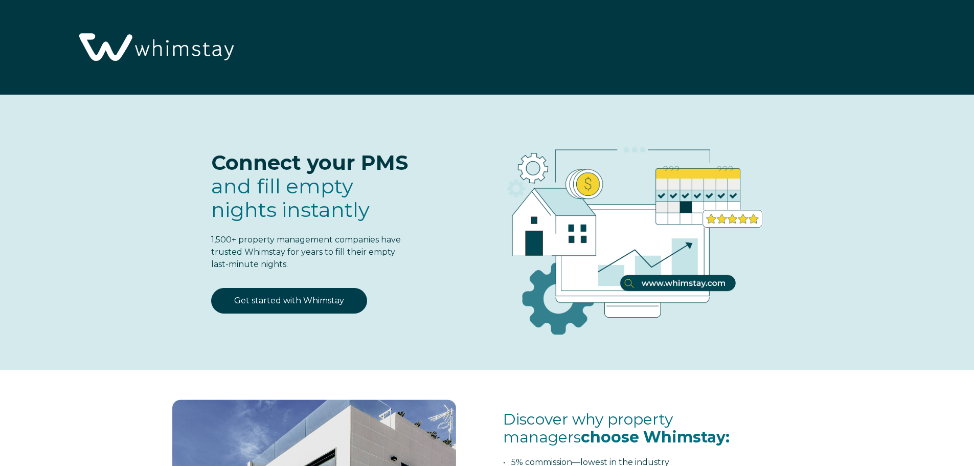  I want to click on img: Whimstay Logo-02 1, so click(155, 48).